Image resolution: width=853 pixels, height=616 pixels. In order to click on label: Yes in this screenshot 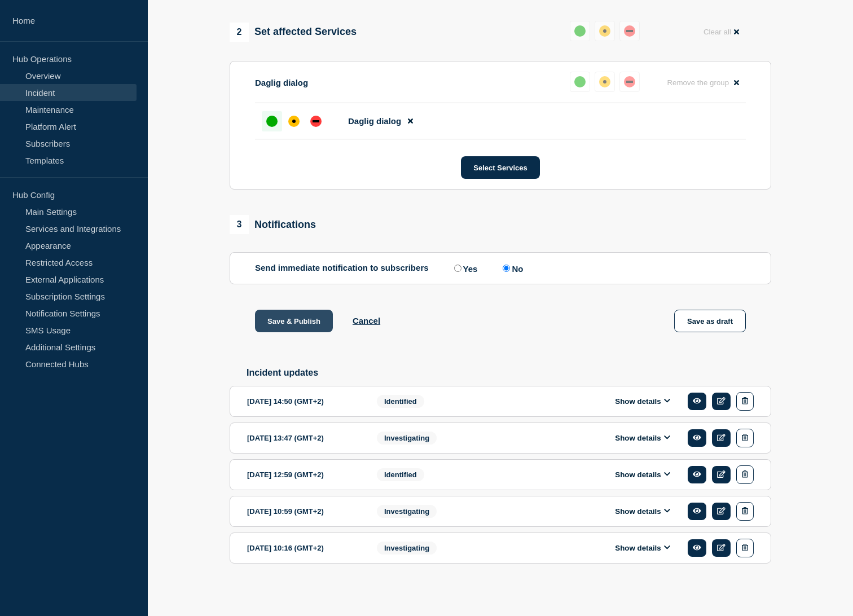, I will do `click(464, 268)`.